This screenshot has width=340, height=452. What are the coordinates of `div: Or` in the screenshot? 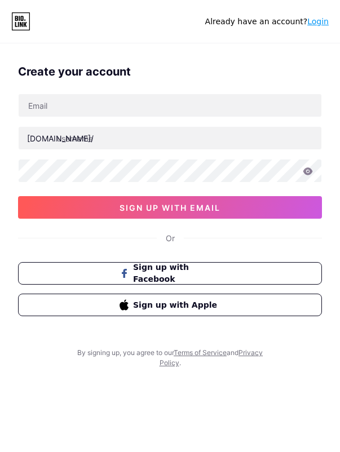 It's located at (170, 238).